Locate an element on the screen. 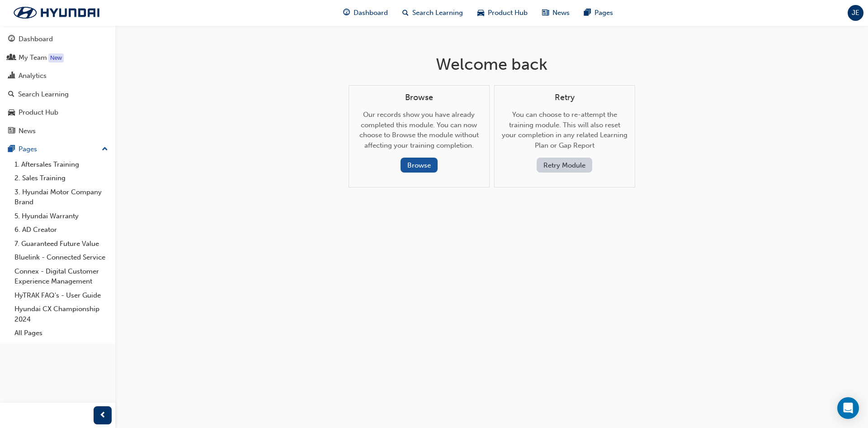 The width and height of the screenshot is (868, 428). button: Retry Module is located at coordinates (565, 165).